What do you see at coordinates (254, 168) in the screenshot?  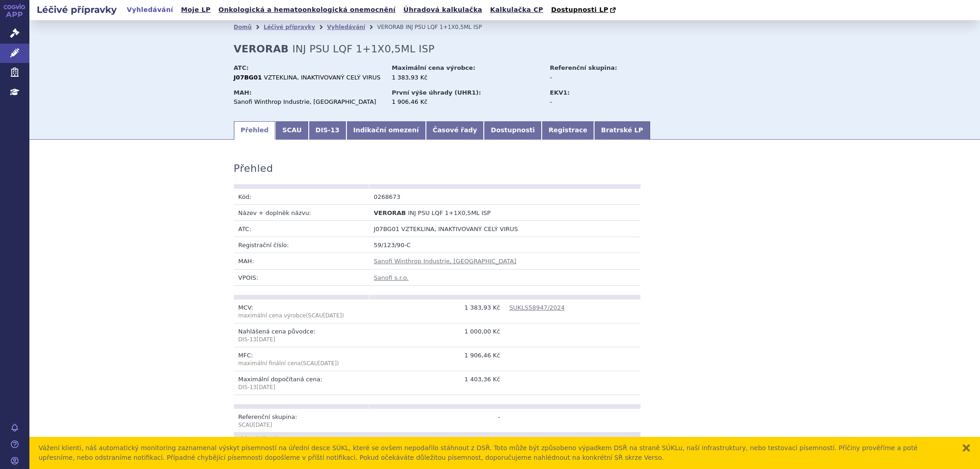 I see `h3: Přehled` at bounding box center [254, 168].